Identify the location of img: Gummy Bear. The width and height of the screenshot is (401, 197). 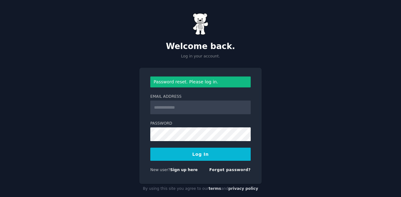
(201, 24).